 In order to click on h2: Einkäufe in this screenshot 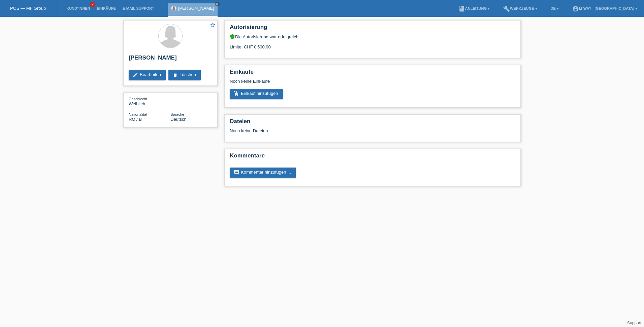, I will do `click(372, 74)`.